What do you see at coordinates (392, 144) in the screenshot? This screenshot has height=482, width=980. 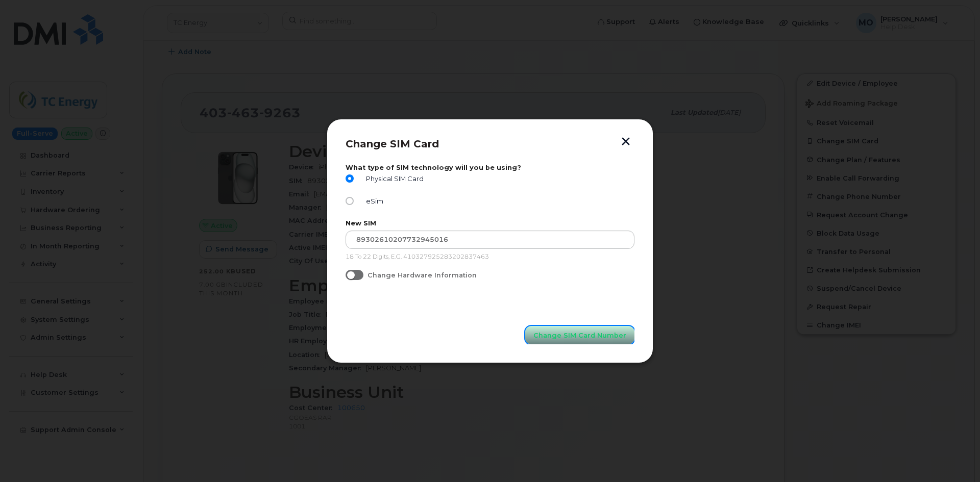 I see `span: Change SIM Card` at bounding box center [392, 144].